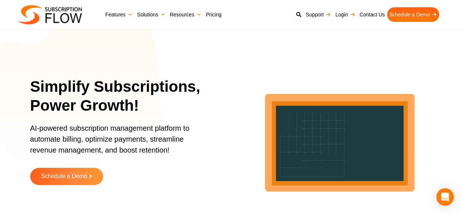 This screenshot has height=213, width=461. What do you see at coordinates (318, 15) in the screenshot?
I see `a: Support` at bounding box center [318, 15].